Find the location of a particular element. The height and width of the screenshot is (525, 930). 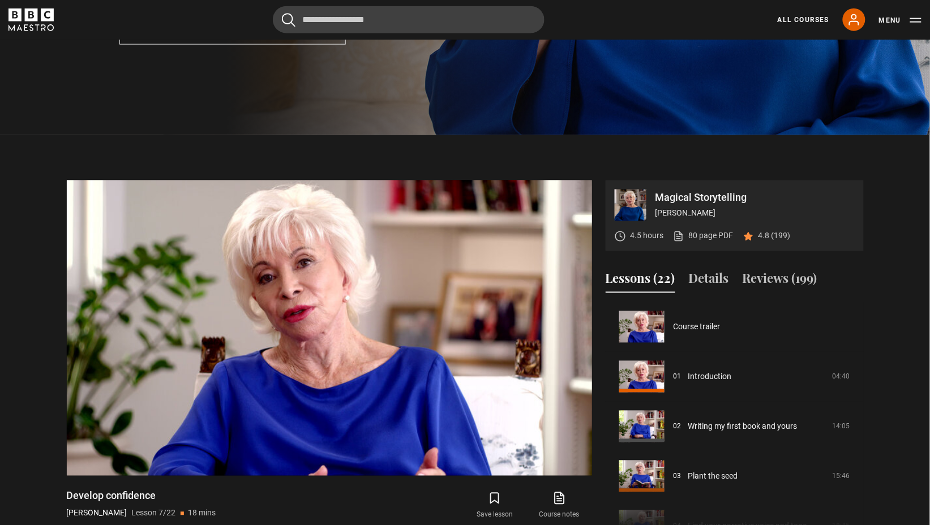

a: BBC Maestro is located at coordinates (31, 20).